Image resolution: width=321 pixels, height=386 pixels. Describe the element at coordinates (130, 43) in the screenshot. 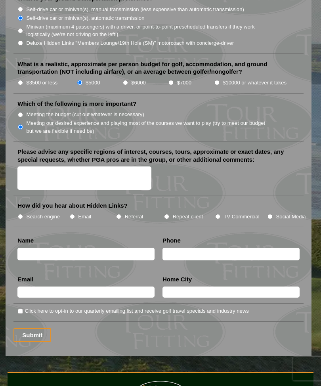

I see `label: Deluxe Hidden Links "Members Lounge/19th Hole (SM)" motorcoach with concierge-driver` at that location.